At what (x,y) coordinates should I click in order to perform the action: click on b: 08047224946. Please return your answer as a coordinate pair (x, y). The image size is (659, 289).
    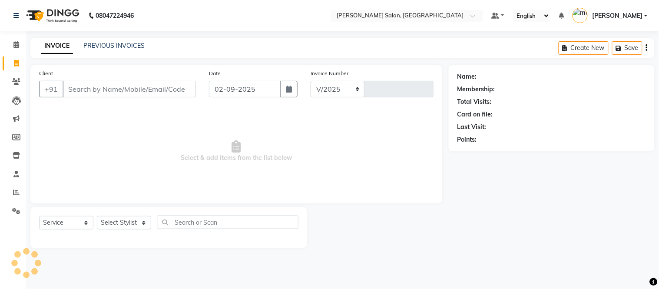
    Looking at the image, I should click on (115, 16).